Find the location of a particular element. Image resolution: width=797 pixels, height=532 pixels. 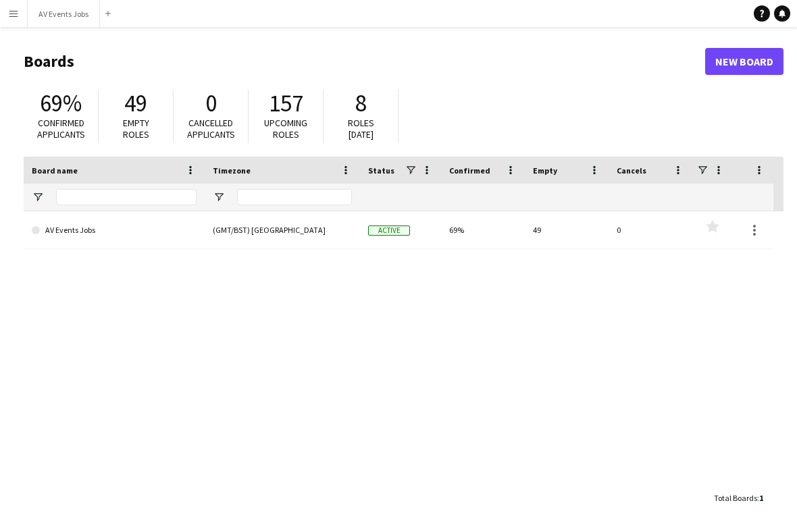

span: 157 is located at coordinates (286, 103).